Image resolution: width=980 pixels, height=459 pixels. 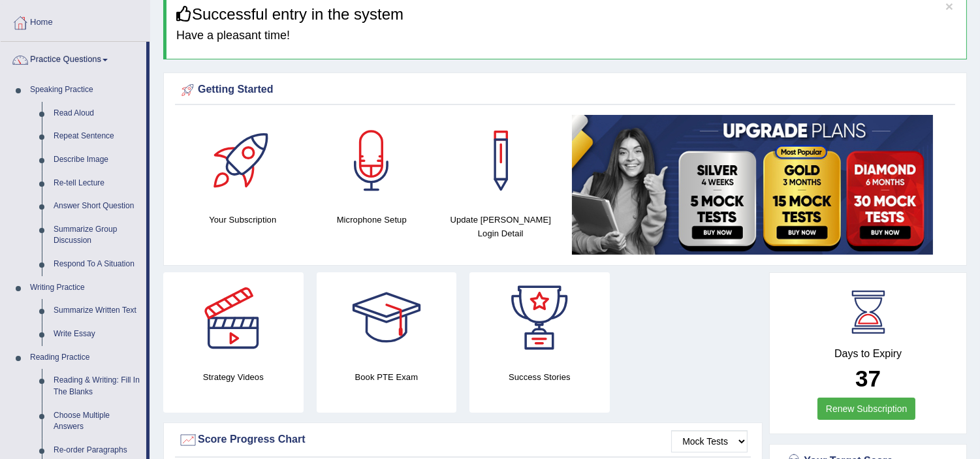 I want to click on b: 37, so click(x=868, y=378).